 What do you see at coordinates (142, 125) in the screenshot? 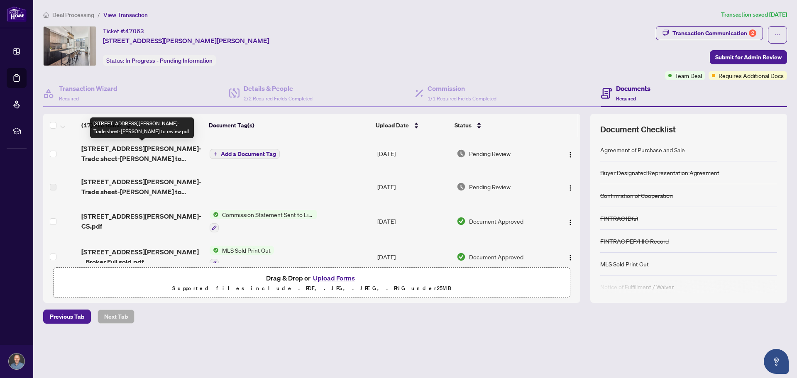
I see `th: (17) File Name` at bounding box center [142, 125].